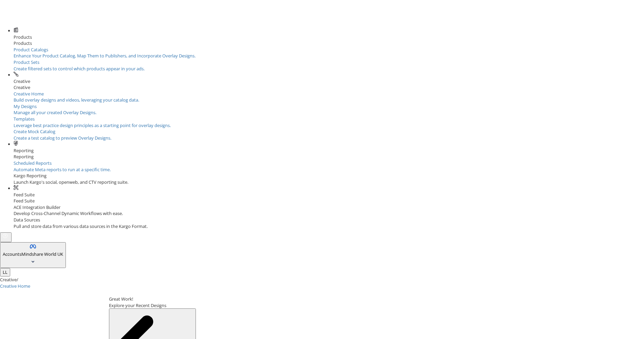 The image size is (644, 339). I want to click on div: Develop Cross-Channel Dynamic Workflows with ease., so click(329, 213).